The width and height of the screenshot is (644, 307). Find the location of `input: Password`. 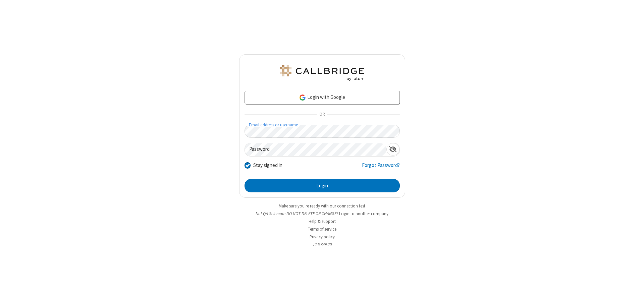

input: Password is located at coordinates (316, 150).